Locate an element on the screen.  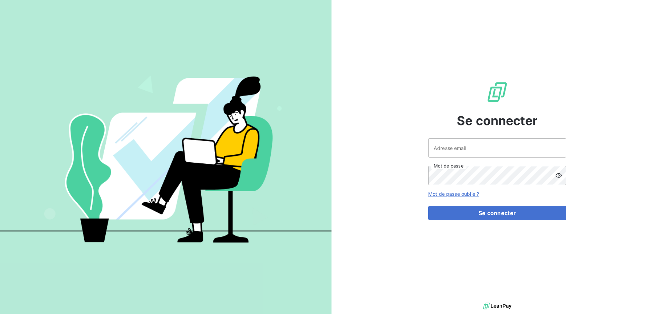
a: Mot de passe oublié ? is located at coordinates (453, 194).